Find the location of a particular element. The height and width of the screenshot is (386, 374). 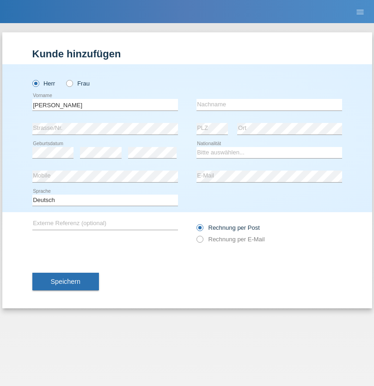

label: Rechnung per E-Mail is located at coordinates (231, 239).